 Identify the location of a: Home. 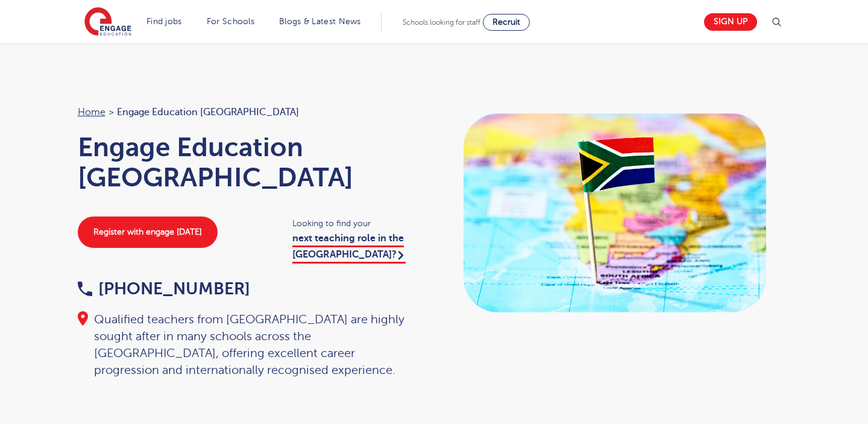
(92, 112).